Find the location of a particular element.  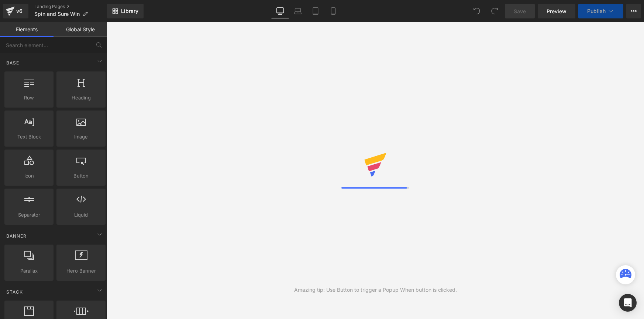

div: v6 is located at coordinates (19, 11).